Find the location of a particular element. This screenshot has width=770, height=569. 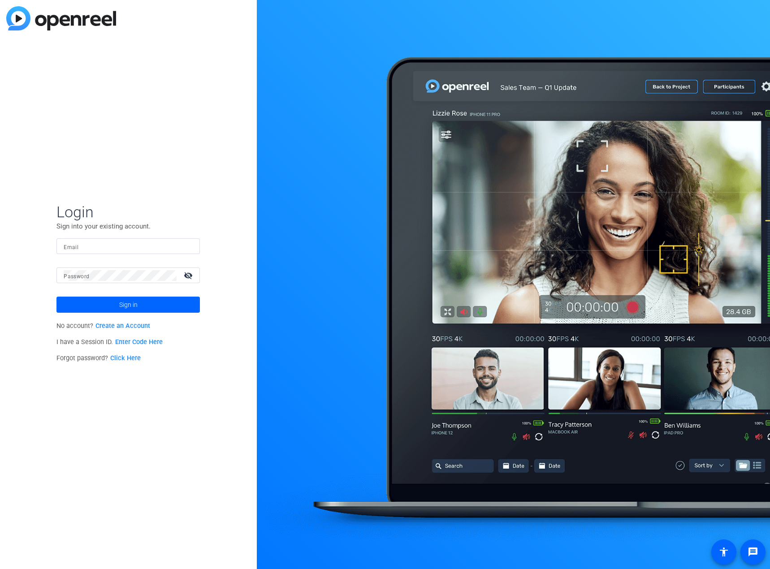

mat-icon: accessibility is located at coordinates (724, 552).